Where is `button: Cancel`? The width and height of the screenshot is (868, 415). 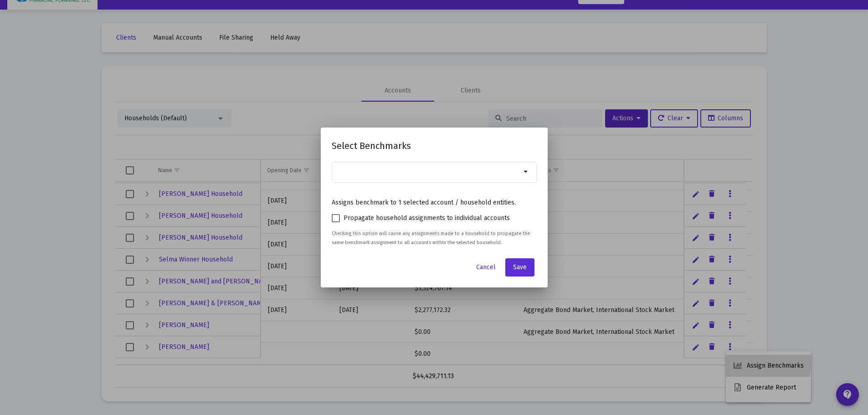
button: Cancel is located at coordinates (486, 267).